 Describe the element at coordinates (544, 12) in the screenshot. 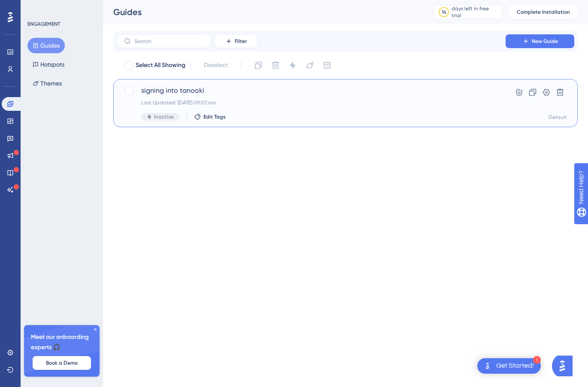

I see `span: Complete Installation` at that location.